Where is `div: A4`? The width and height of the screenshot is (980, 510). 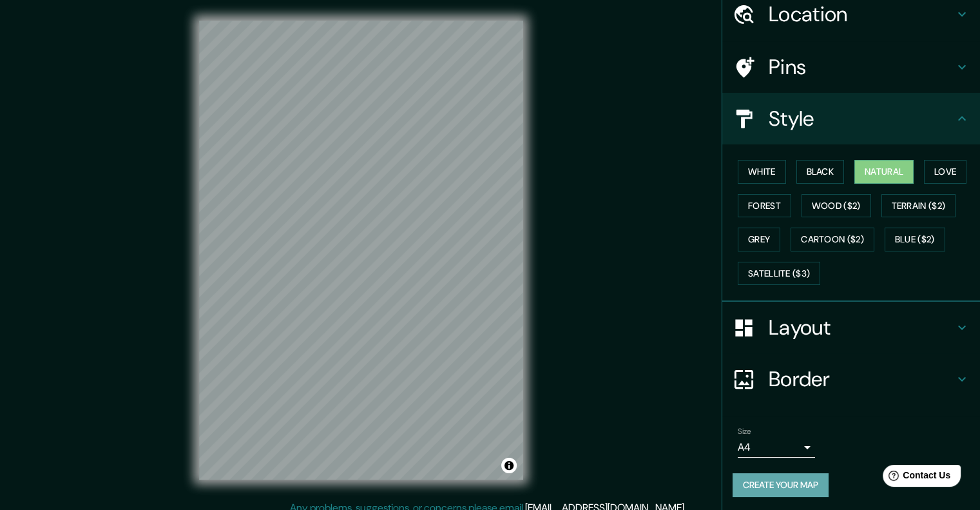
div: A4 is located at coordinates (777, 448).